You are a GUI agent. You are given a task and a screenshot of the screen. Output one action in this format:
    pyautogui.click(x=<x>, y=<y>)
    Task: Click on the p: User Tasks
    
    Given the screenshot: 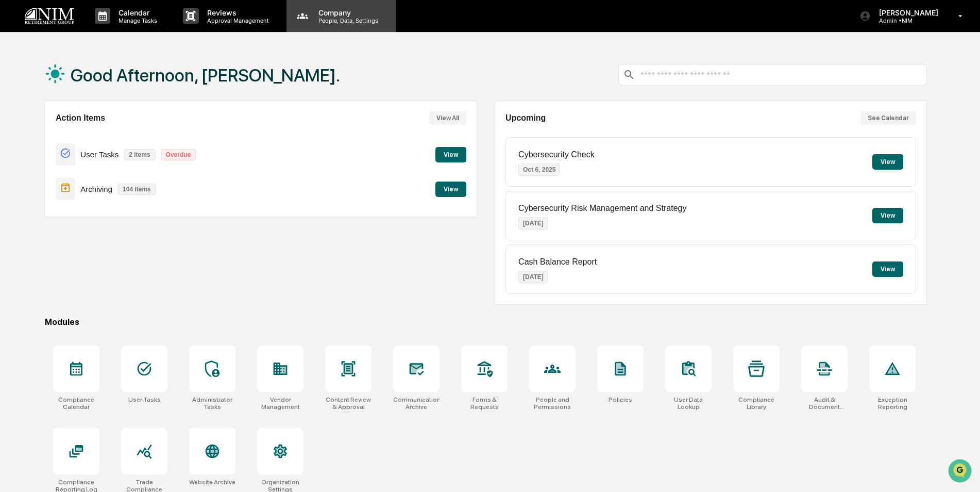 What is the action you would take?
    pyautogui.click(x=99, y=154)
    